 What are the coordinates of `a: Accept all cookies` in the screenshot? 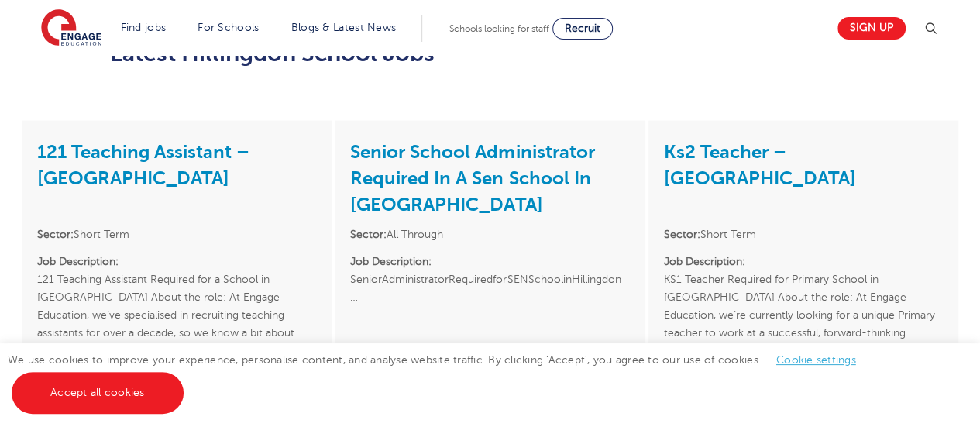 It's located at (97, 393).